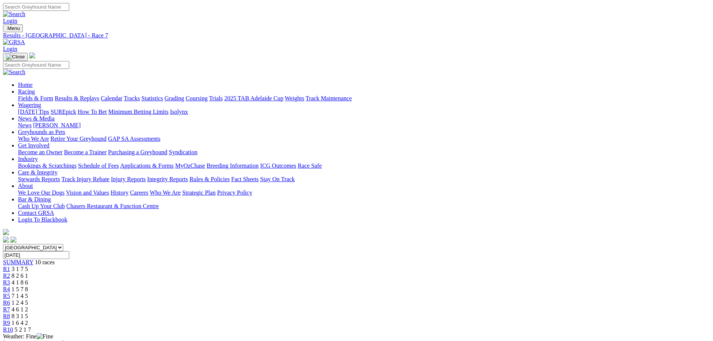 Image resolution: width=713 pixels, height=341 pixels. I want to click on div: News & Media, so click(364, 125).